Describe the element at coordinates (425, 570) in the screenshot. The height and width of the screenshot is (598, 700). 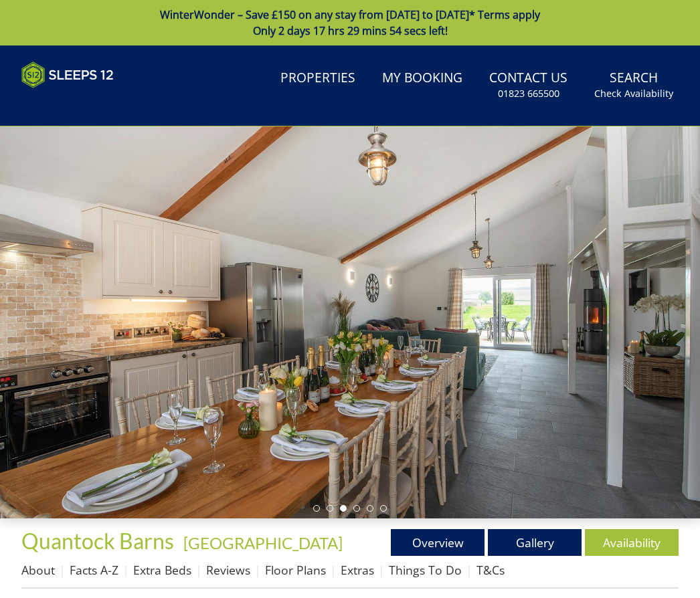
I see `a: Things To Do` at that location.